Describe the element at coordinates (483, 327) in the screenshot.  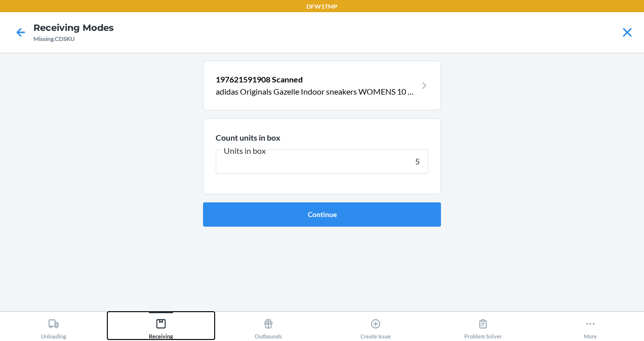
I see `div: Problem Solver` at that location.